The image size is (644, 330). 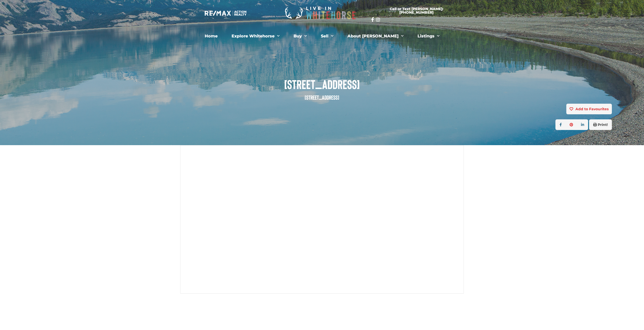 What do you see at coordinates (211, 36) in the screenshot?
I see `a: Home` at bounding box center [211, 36].